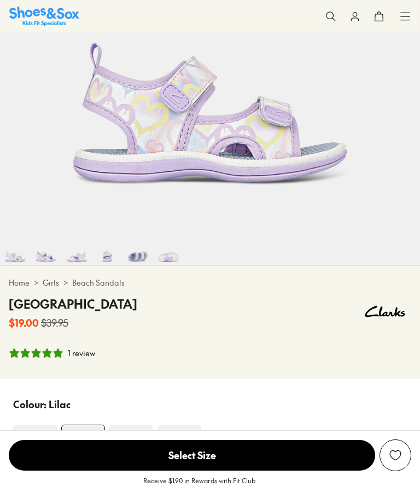 The image size is (420, 504). What do you see at coordinates (35, 447) in the screenshot?
I see `img: 4-553487_1` at bounding box center [35, 447].